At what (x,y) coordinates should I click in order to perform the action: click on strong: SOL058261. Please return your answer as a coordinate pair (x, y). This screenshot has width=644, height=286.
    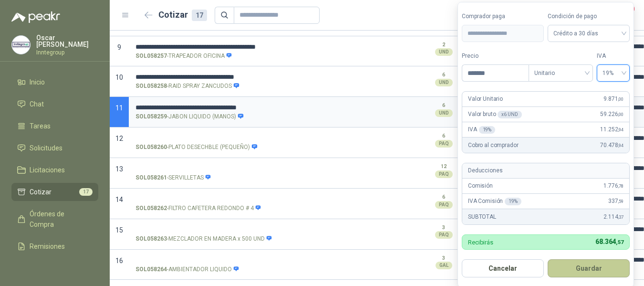
    Looking at the image, I should click on (151, 178).